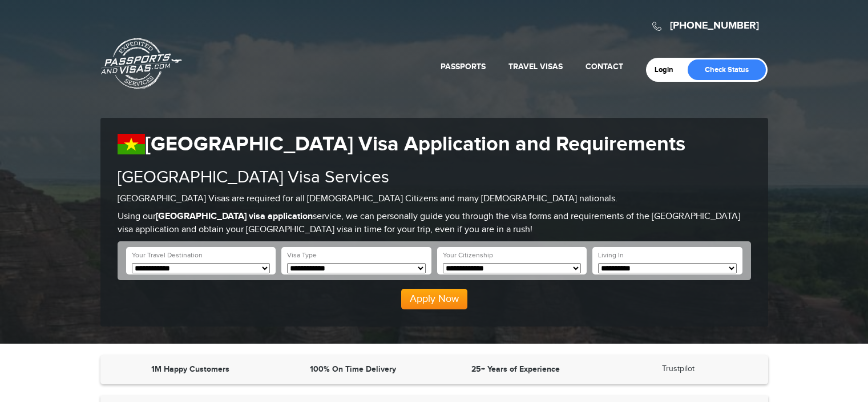 This screenshot has width=868, height=402. Describe the element at coordinates (536, 66) in the screenshot. I see `a: Travel Visas` at that location.